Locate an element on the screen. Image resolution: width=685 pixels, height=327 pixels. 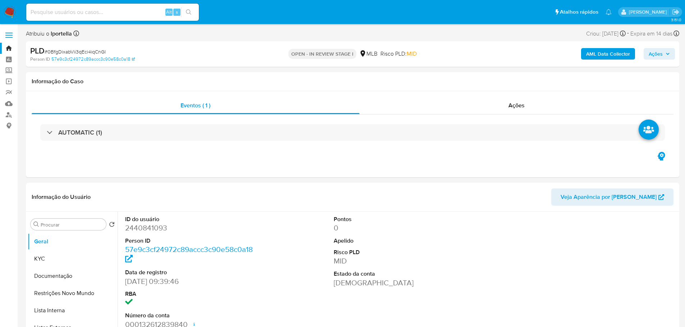
button: Lista Interna is located at coordinates (73, 311).